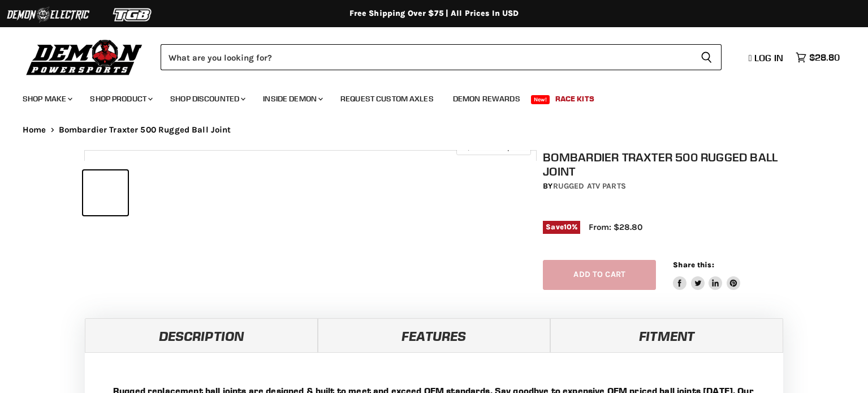 The image size is (868, 393). Describe the element at coordinates (667, 335) in the screenshot. I see `a: Fitment` at that location.